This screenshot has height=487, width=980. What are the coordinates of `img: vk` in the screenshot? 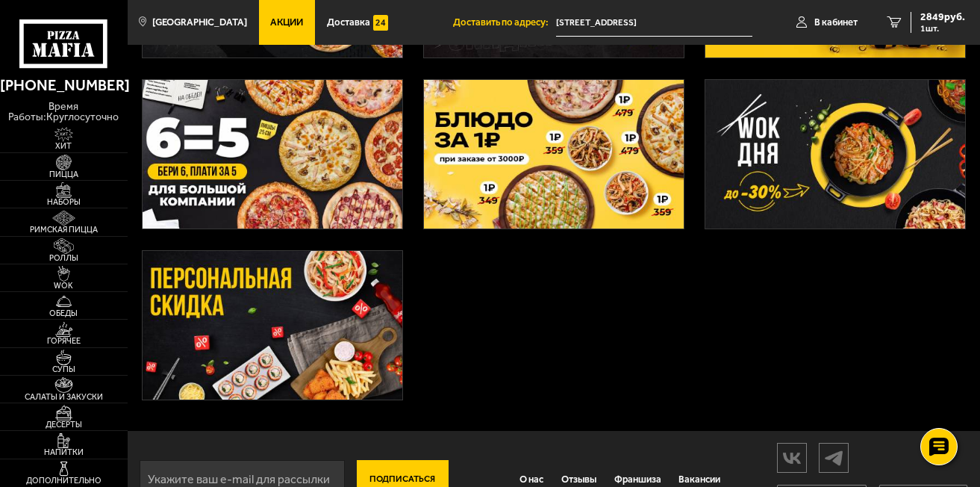 It's located at (792, 458).